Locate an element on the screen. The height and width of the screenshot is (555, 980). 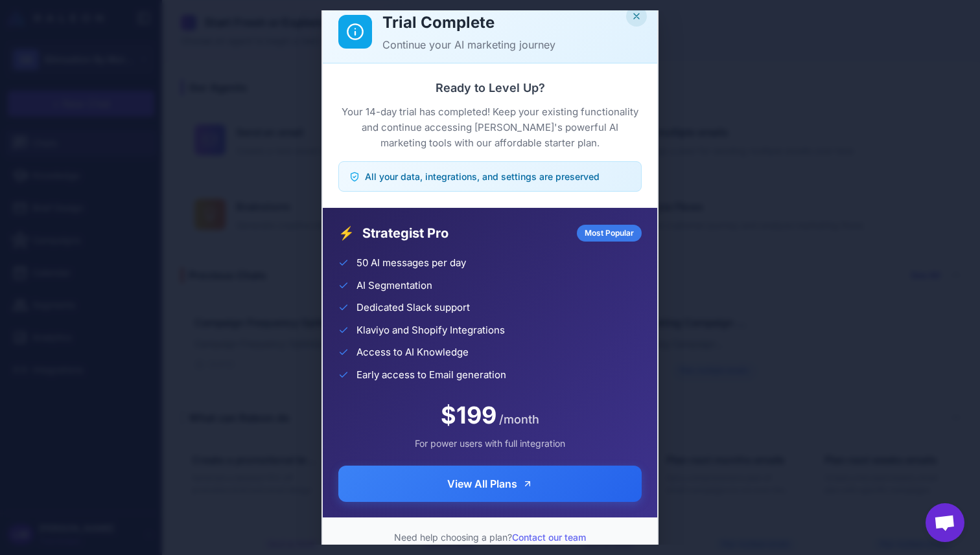
p: Need help choosing a plan? is located at coordinates (490, 537).